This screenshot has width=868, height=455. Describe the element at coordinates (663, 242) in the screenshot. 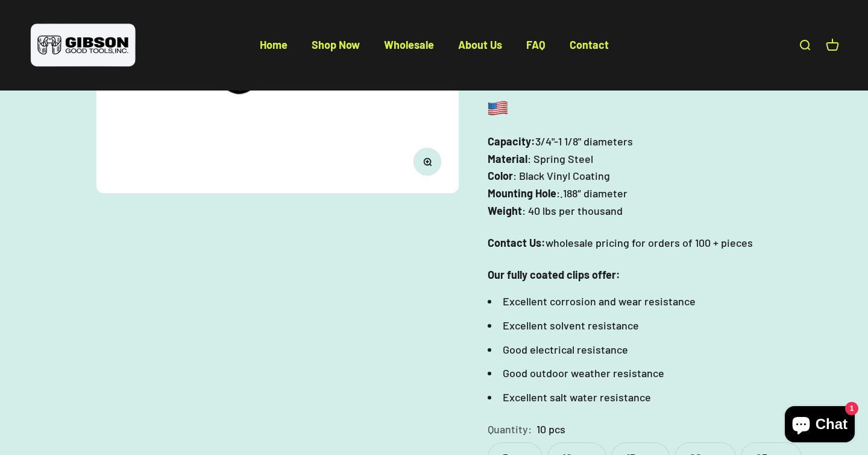

I see `p: wholesale pricing for orders of 100 + pieces` at that location.